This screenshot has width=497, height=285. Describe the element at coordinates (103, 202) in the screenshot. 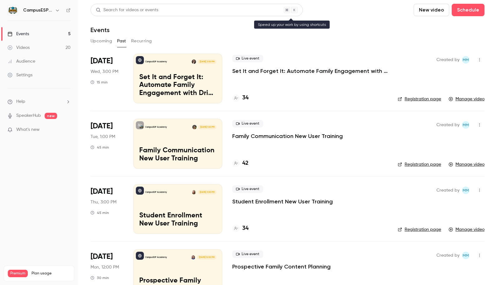

I see `span: Thu, 3:00 PM` at that location.